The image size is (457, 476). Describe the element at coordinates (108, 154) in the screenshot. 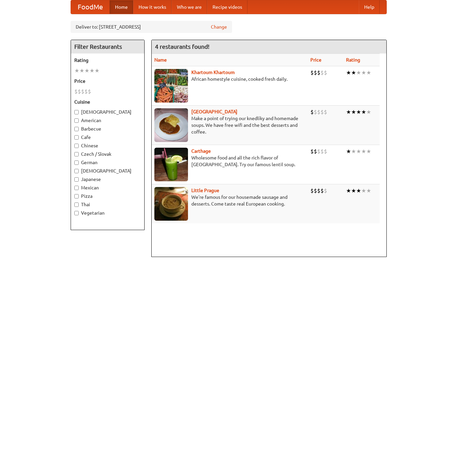

I see `label: Czech / Slovak` at that location.